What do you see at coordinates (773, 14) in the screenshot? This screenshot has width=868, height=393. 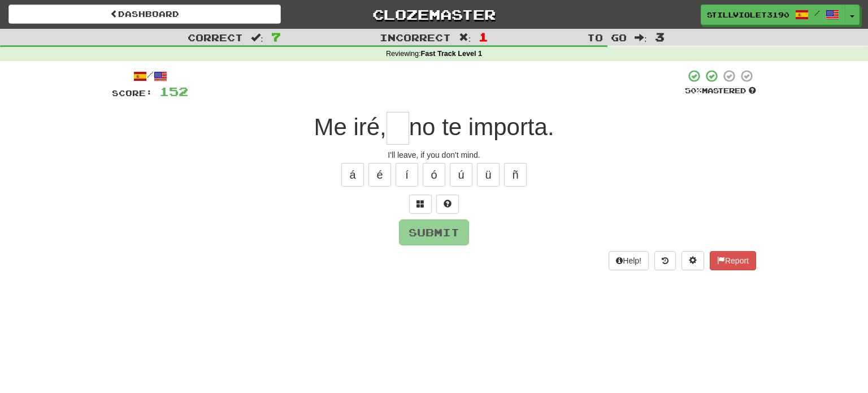 I see `a: StillViolet3190 /` at bounding box center [773, 14].